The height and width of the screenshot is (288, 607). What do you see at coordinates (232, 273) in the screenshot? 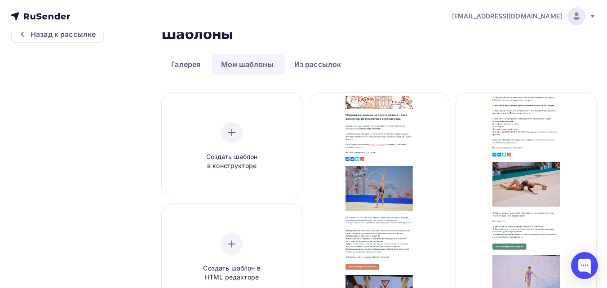
I see `span: Создать шаблон в HTML редакторе` at bounding box center [232, 273].